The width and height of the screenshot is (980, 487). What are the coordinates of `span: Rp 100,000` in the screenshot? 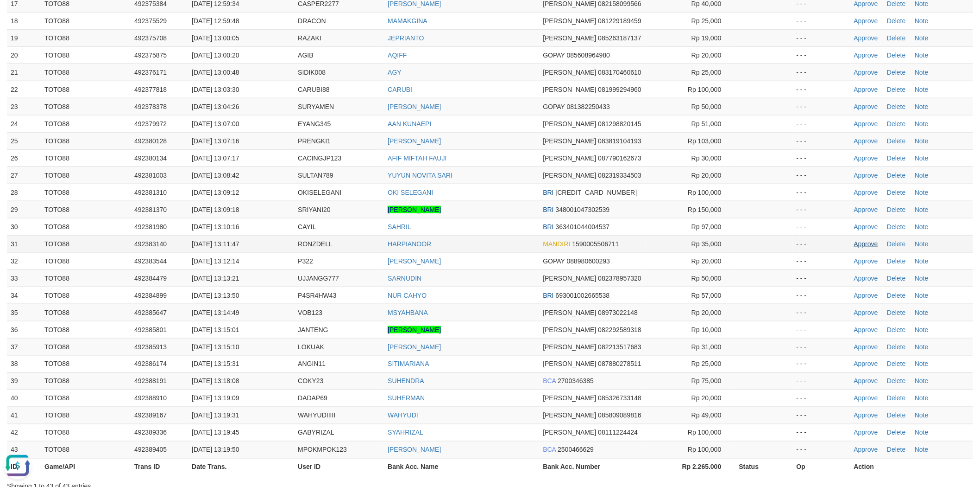 It's located at (705, 90).